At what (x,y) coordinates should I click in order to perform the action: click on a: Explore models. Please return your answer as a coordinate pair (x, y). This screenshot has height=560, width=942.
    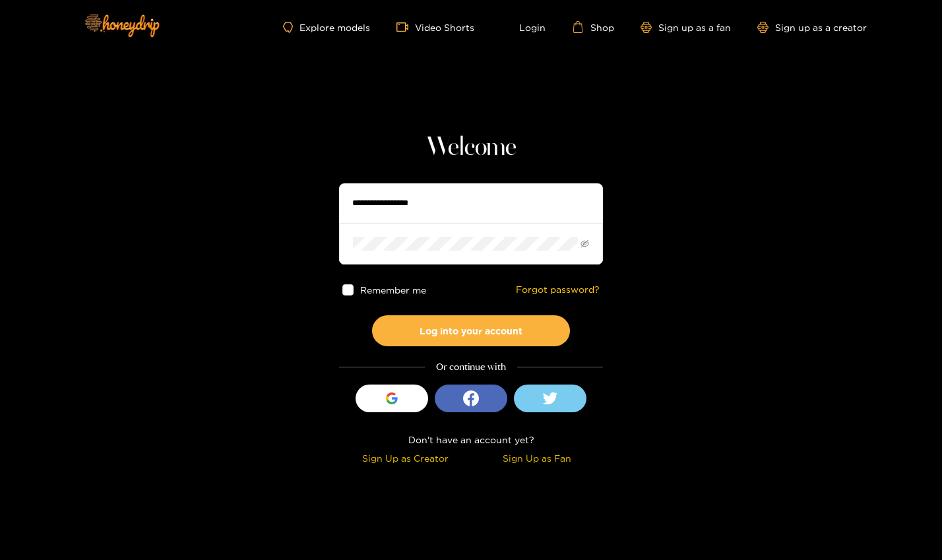
    Looking at the image, I should click on (327, 27).